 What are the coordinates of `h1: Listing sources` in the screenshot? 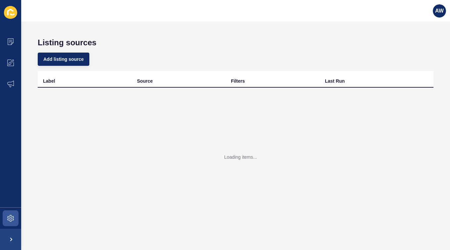 It's located at (235, 43).